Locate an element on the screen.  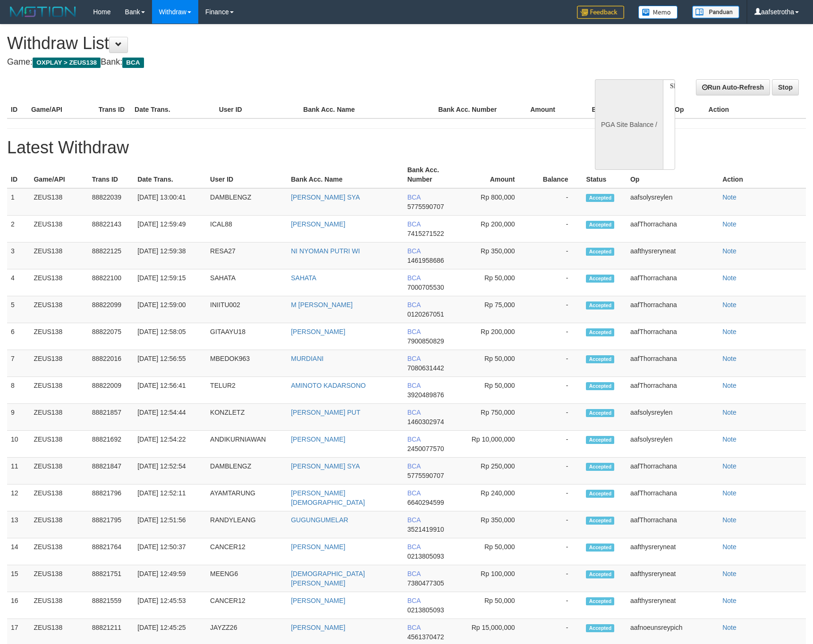
td: 88821796 is located at coordinates (111, 498).